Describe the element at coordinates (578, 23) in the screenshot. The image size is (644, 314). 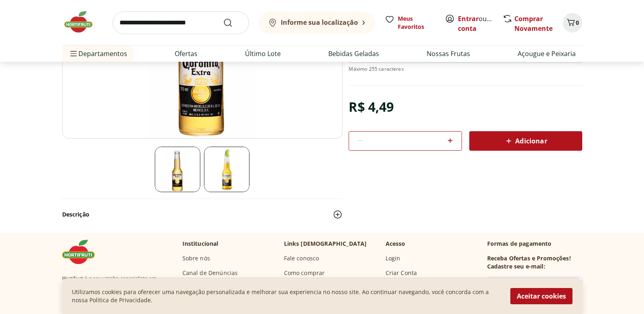
I see `span: 0` at that location.